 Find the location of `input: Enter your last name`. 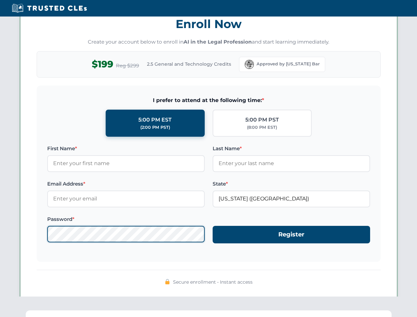

input: Enter your last name is located at coordinates (291, 163).